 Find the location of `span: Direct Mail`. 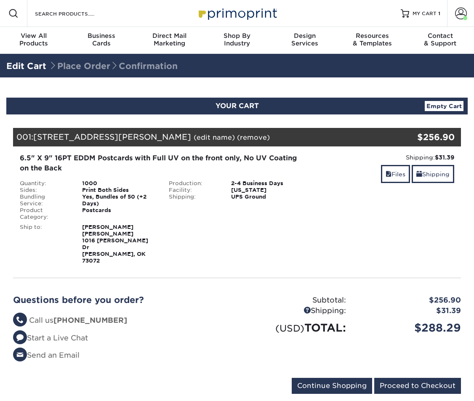

span: Direct Mail is located at coordinates (169, 36).